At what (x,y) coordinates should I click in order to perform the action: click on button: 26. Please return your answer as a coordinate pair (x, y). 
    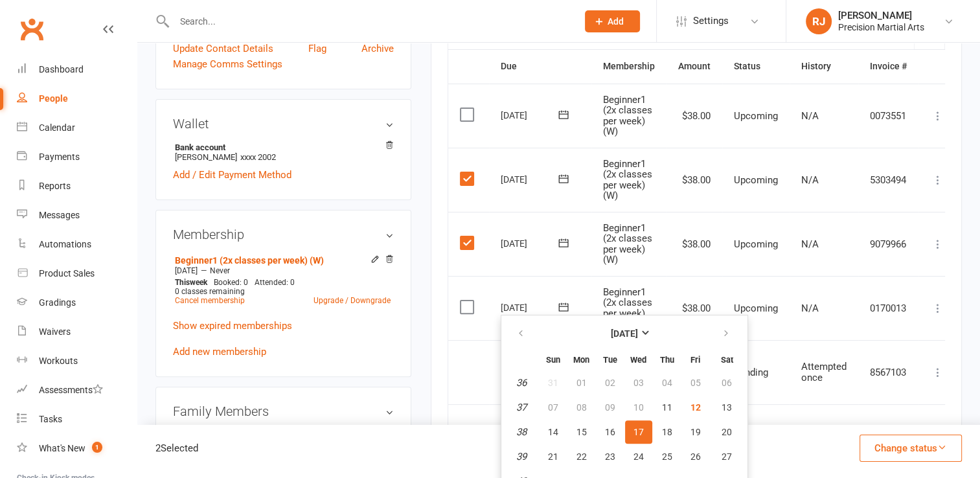
    Looking at the image, I should click on (696, 457).